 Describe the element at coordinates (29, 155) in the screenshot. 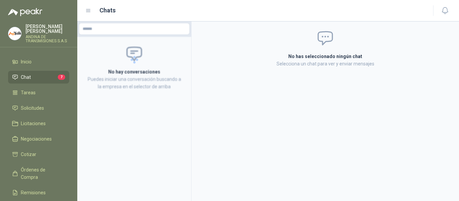

I see `span: Cotizar` at that location.